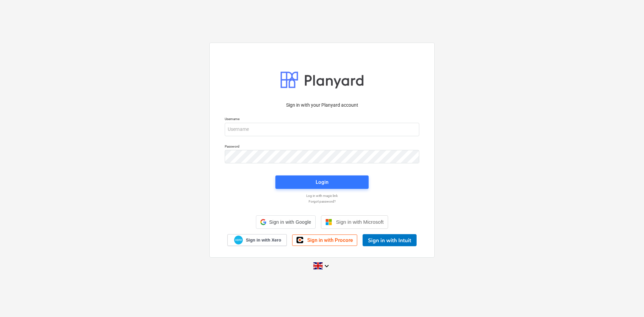  What do you see at coordinates (322, 182) in the screenshot?
I see `button: Login` at bounding box center [322, 182].